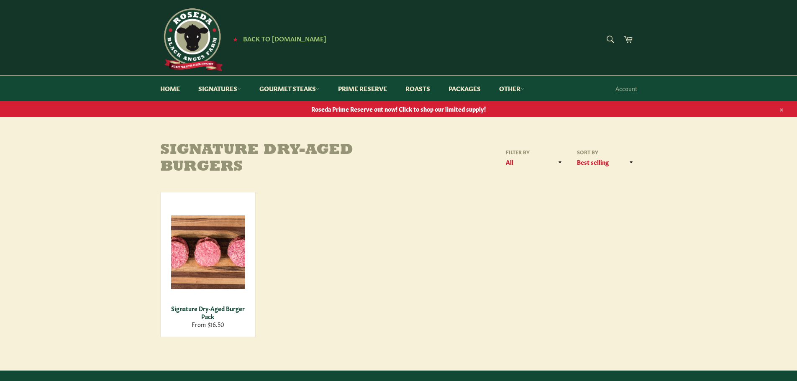 This screenshot has height=381, width=797. I want to click on a: Account, so click(626, 88).